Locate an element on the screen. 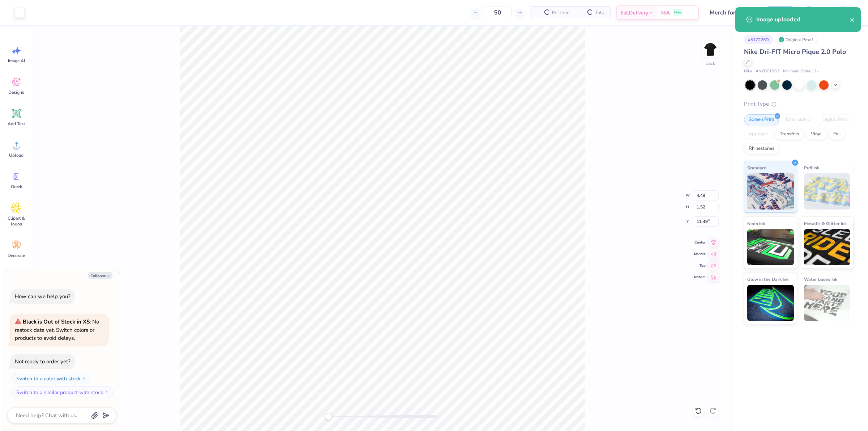  div: Transfers is located at coordinates (790, 134).